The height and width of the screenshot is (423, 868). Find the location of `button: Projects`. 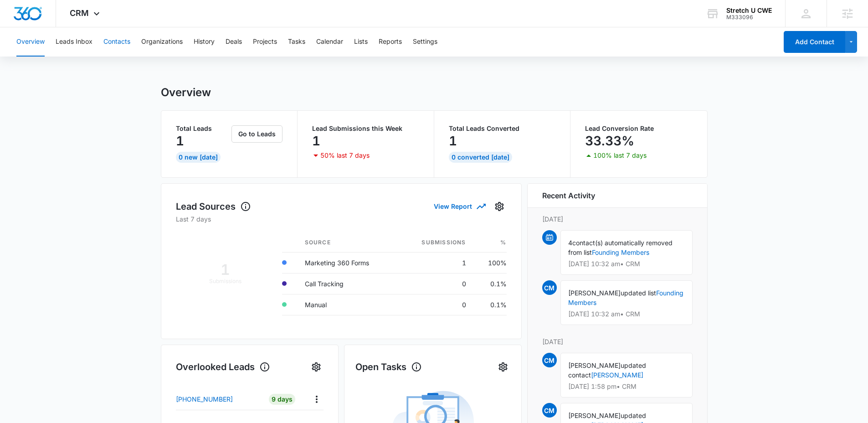

button: Projects is located at coordinates (265, 42).